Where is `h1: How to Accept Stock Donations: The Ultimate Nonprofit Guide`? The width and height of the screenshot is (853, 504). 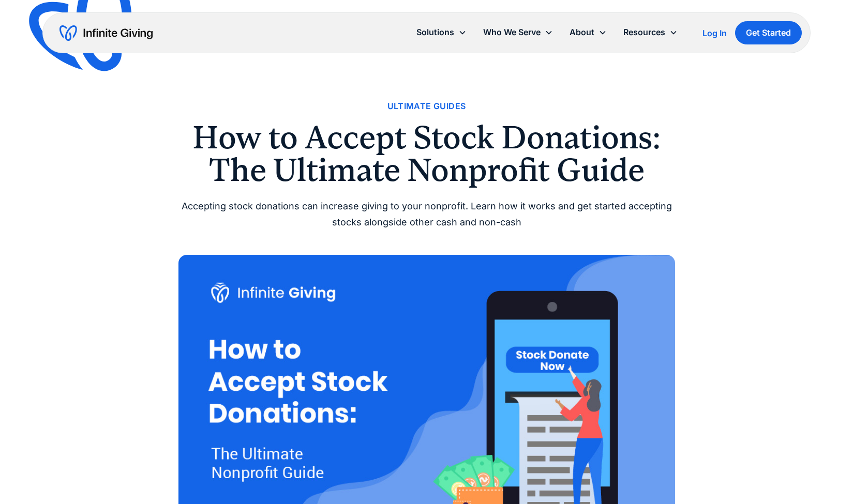 h1: How to Accept Stock Donations: The Ultimate Nonprofit Guide is located at coordinates (426, 154).